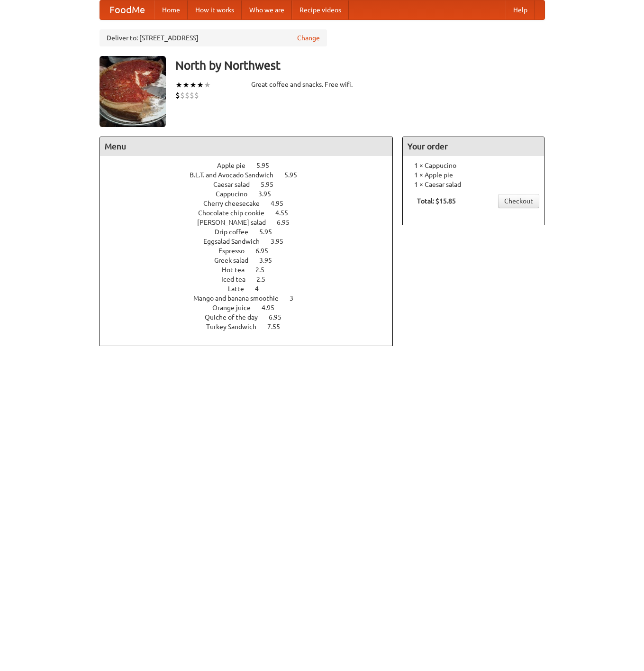 Image resolution: width=644 pixels, height=671 pixels. Describe the element at coordinates (252, 317) in the screenshot. I see `a: Quiche of the day 6.95` at that location.